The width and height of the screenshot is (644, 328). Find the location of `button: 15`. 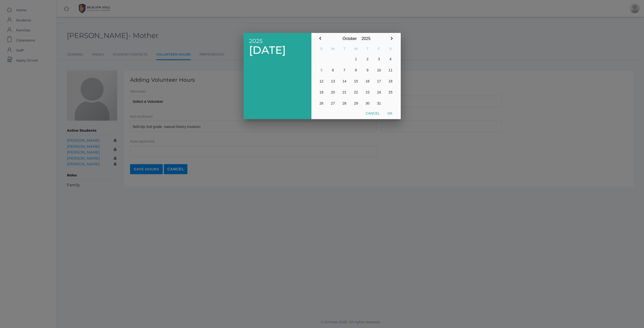

button: 15 is located at coordinates (356, 81).